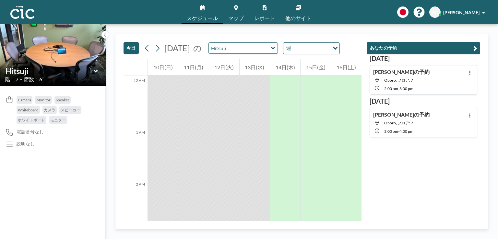 The width and height of the screenshot is (498, 239). I want to click on button: 今日, so click(131, 48).